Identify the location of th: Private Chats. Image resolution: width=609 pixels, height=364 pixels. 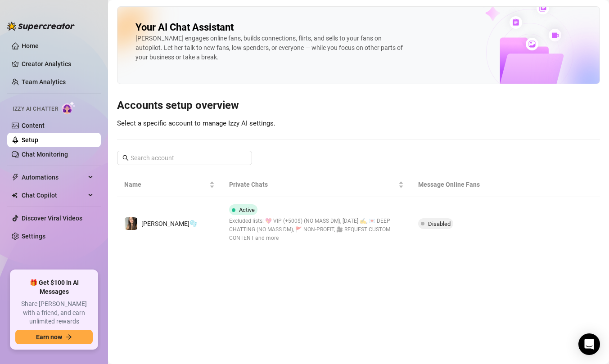
(317, 185).